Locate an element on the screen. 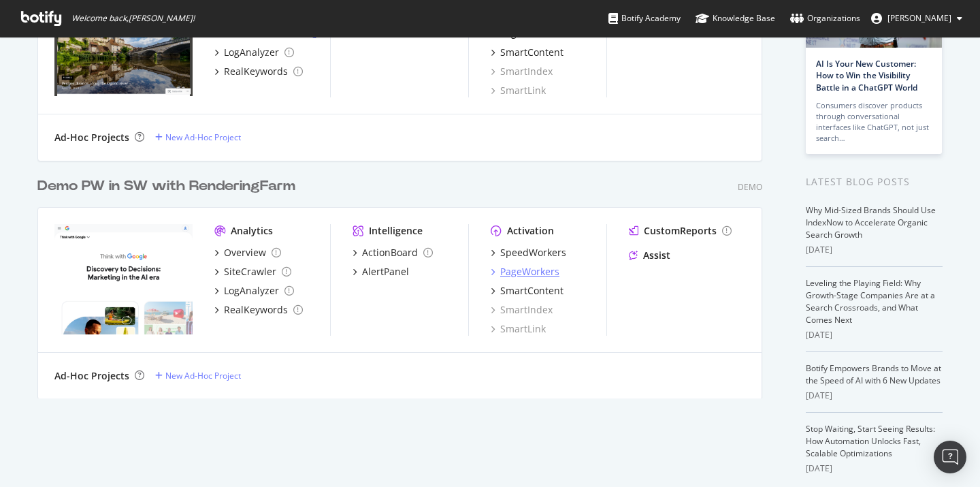  a: Crawling is located at coordinates (301, 32).